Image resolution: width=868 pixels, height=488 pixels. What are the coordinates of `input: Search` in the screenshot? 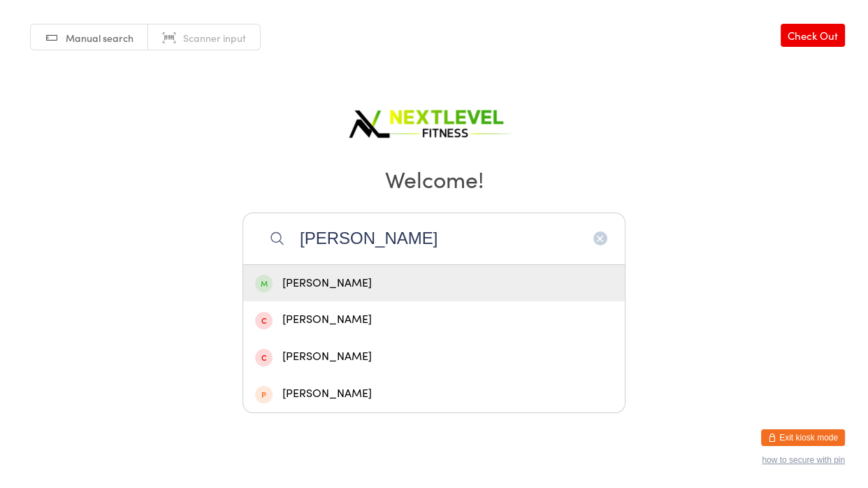 It's located at (434, 238).